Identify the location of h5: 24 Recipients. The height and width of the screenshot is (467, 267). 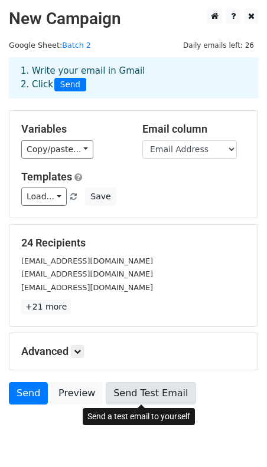
(133, 243).